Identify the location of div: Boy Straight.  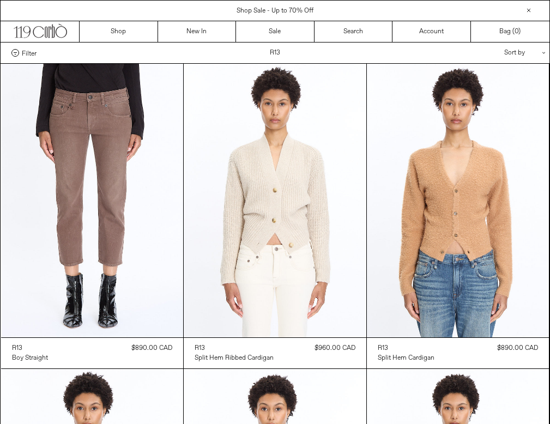
(30, 358).